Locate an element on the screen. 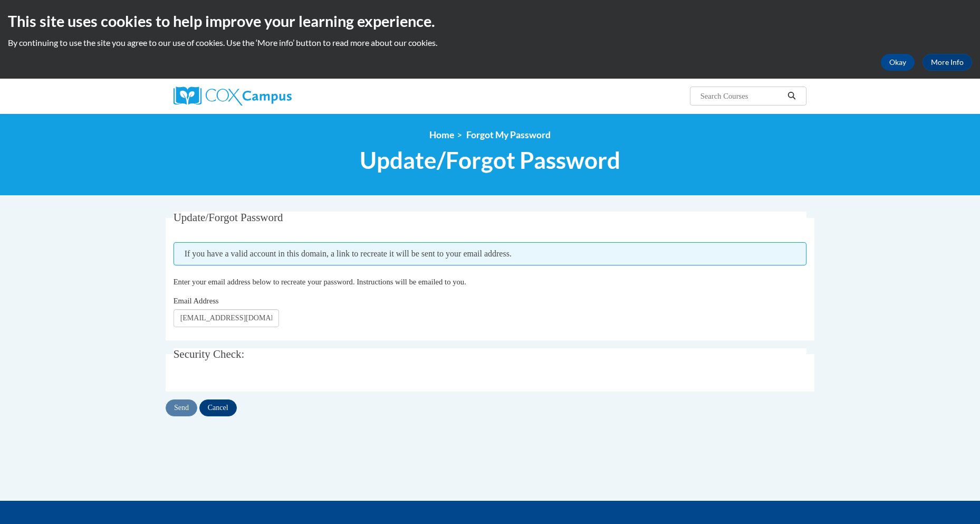 Image resolution: width=980 pixels, height=524 pixels. a: Cox Campus is located at coordinates (273, 96).